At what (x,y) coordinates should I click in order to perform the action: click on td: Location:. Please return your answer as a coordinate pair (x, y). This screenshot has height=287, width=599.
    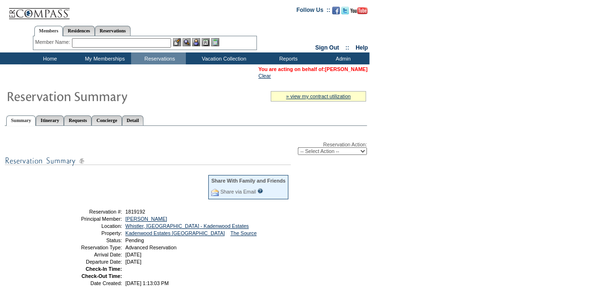
    Looking at the image, I should click on (88, 226).